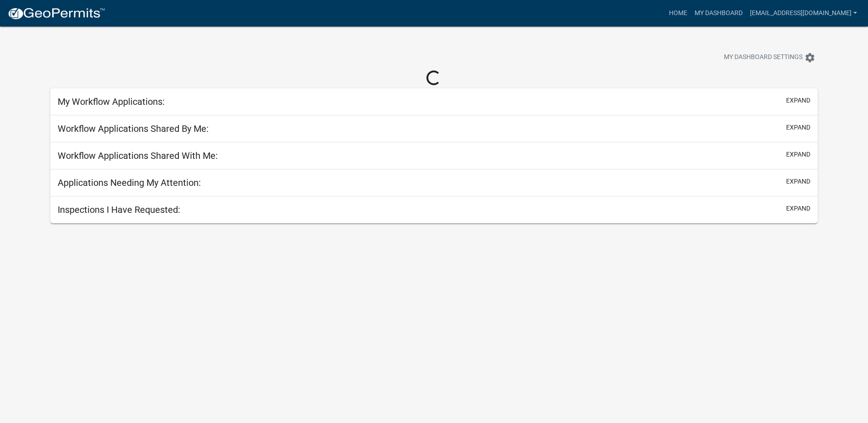  What do you see at coordinates (129, 183) in the screenshot?
I see `h5: Applications Needing My Attention:` at bounding box center [129, 183].